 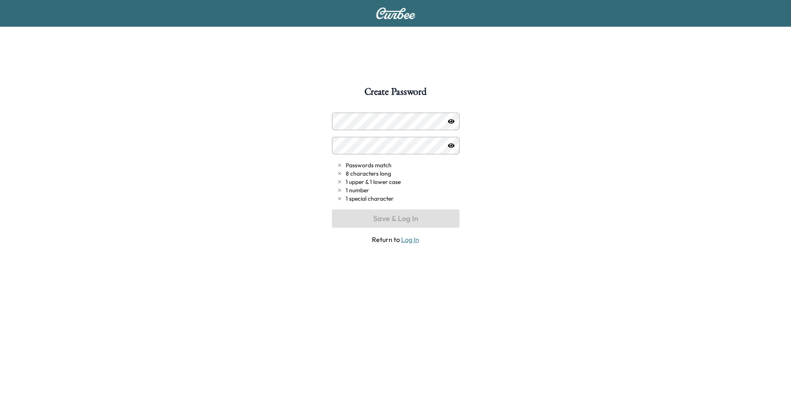 What do you see at coordinates (396, 13) in the screenshot?
I see `img: Curbee Logo` at bounding box center [396, 13].